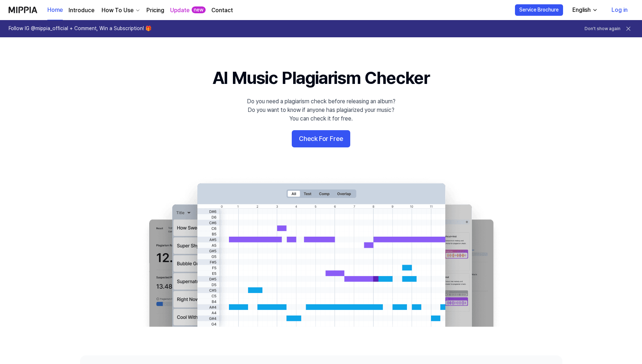  What do you see at coordinates (156, 10) in the screenshot?
I see `a: Pricing` at bounding box center [156, 10].